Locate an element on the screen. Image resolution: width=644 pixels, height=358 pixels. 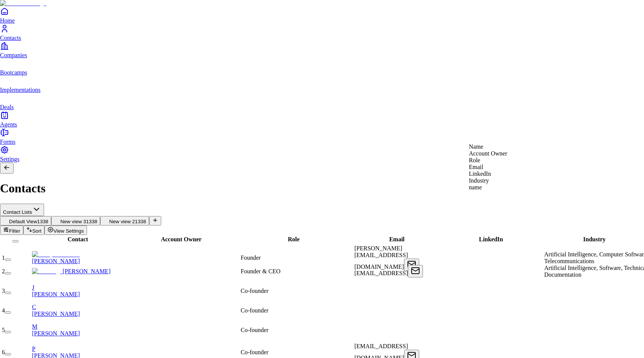
div: LinkedIn is located at coordinates (485, 174).